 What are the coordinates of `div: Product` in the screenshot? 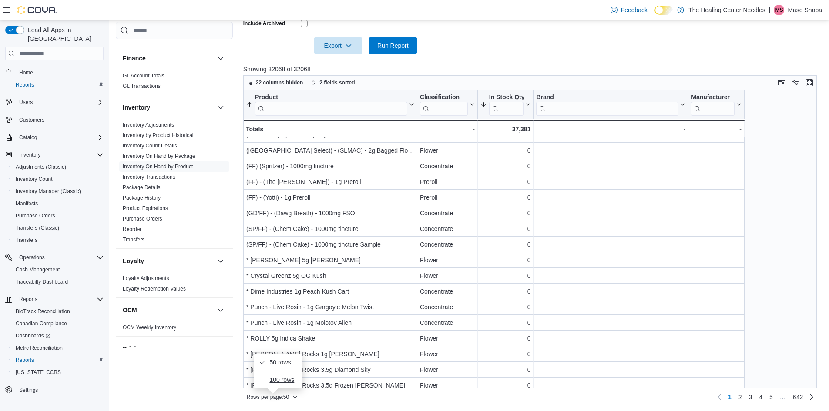 It's located at (331, 97).